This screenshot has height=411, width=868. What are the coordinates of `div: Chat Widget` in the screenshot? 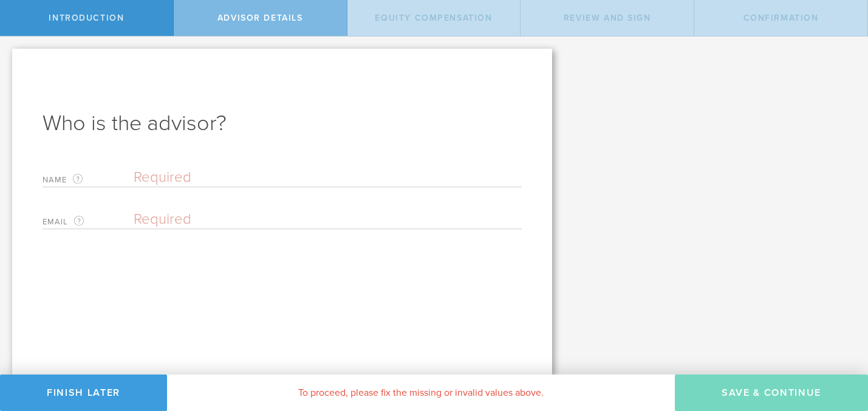 It's located at (838, 346).